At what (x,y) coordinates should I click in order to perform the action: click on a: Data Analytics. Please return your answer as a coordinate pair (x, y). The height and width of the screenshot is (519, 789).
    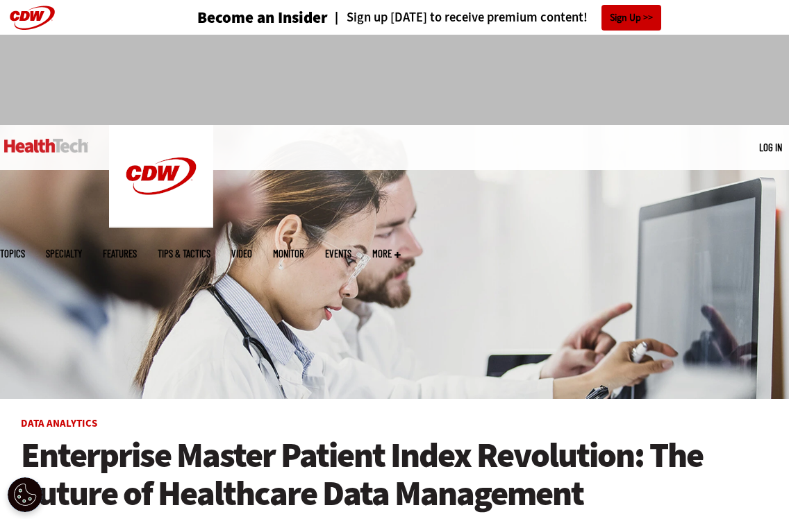
    Looking at the image, I should click on (59, 424).